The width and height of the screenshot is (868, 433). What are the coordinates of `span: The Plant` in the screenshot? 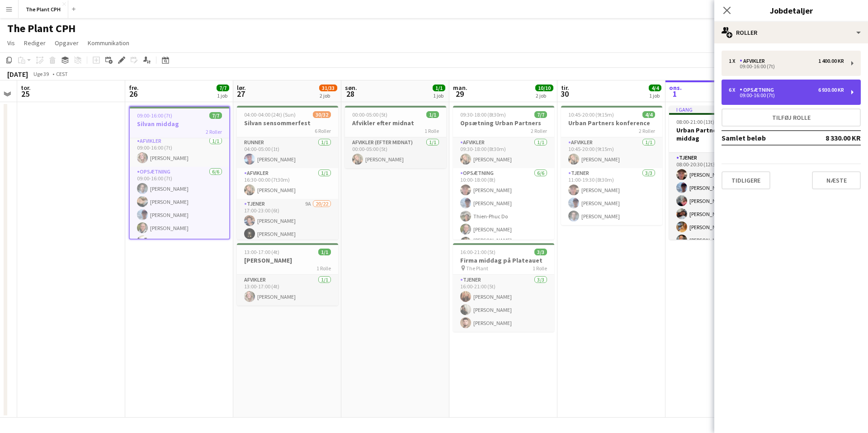 It's located at (477, 268).